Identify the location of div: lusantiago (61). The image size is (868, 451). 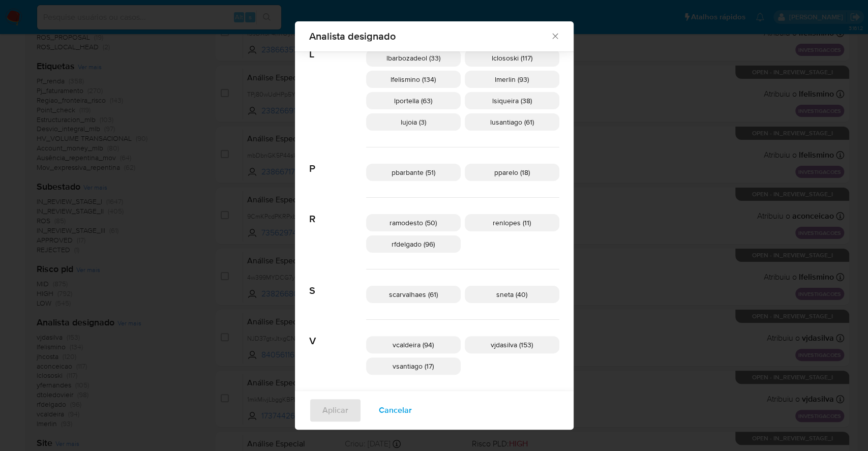
(512, 122).